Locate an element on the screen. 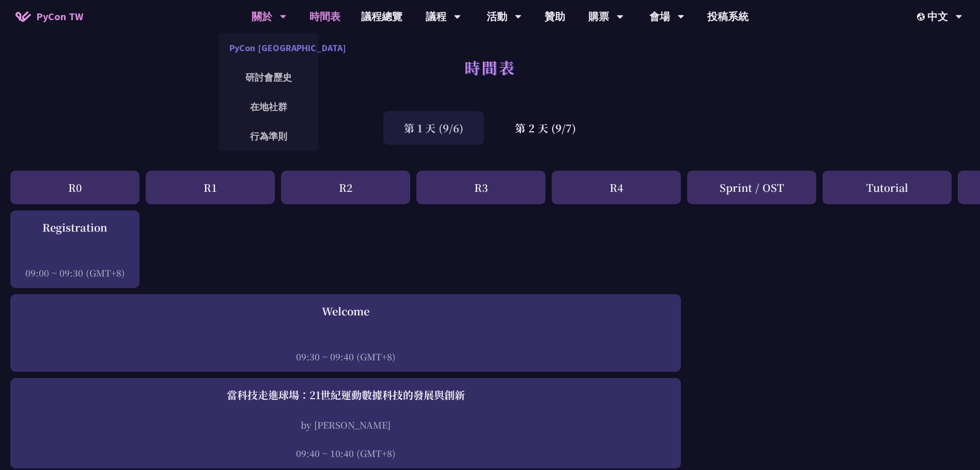 The image size is (980, 470). div: 當科技走進球場：21世紀運動數據科技的發展與創新 is located at coordinates (345, 395).